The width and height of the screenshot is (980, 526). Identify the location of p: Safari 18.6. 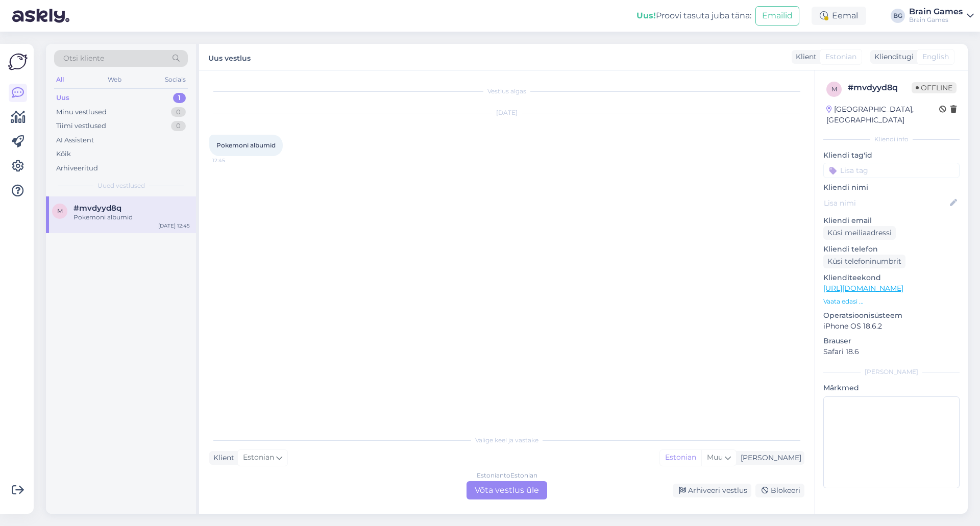
(891, 351).